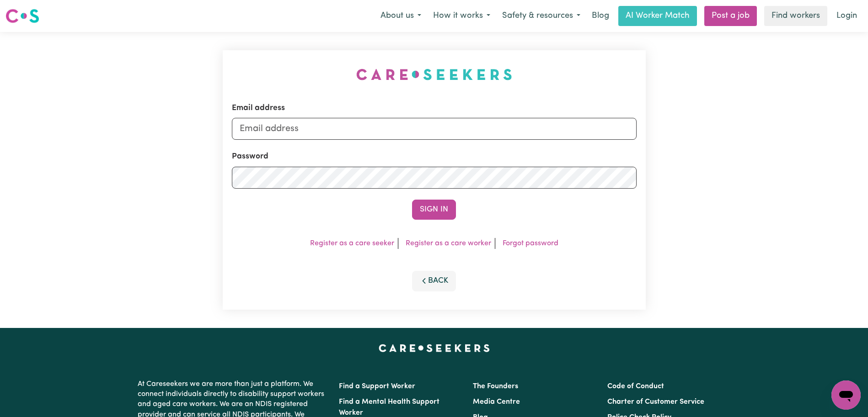  What do you see at coordinates (259, 108) in the screenshot?
I see `label: Email address` at bounding box center [259, 108].